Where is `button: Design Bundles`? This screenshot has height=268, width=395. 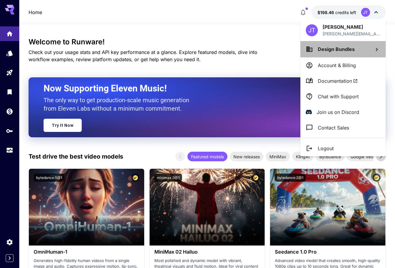 button: Design Bundles is located at coordinates (343, 49).